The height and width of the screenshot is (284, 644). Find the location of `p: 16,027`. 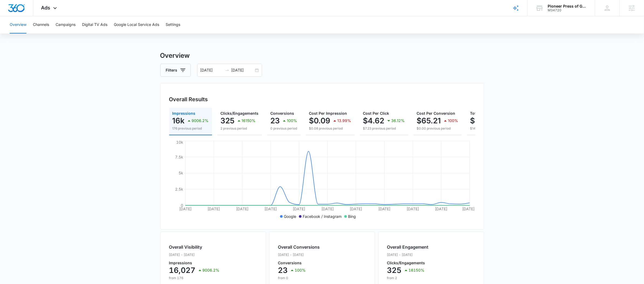

p: 16,027 is located at coordinates (182, 271).